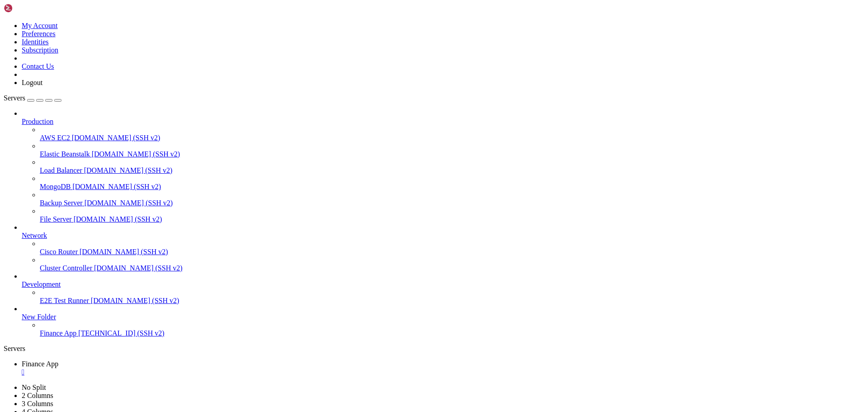 This screenshot has width=868, height=412. Describe the element at coordinates (377, 253) in the screenshot. I see `x-row: remote: Total 3 (delta 2), reused 3 (delta 2), pack-reused 0 (from 0)` at that location.